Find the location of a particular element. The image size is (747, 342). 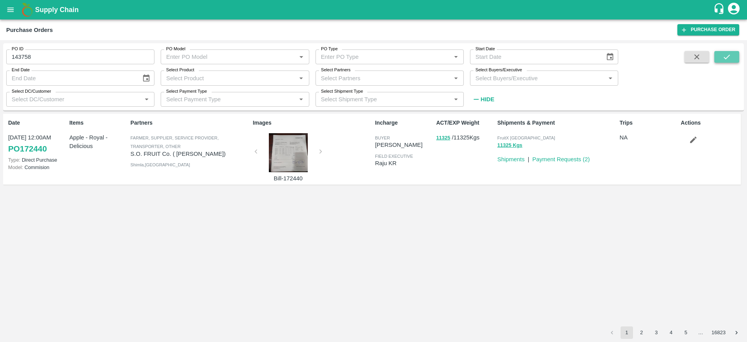

input: Enter PO Type is located at coordinates (378, 57).